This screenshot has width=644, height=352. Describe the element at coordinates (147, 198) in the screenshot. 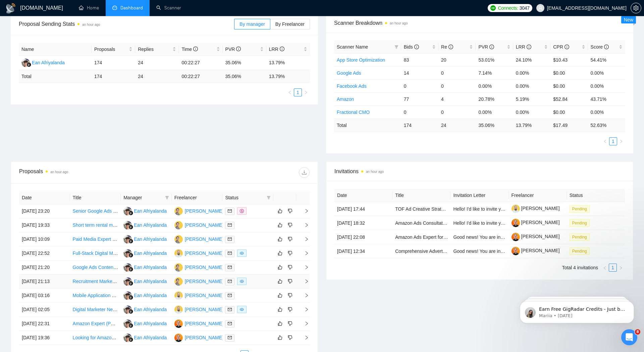

I see `th: Manager` at that location.